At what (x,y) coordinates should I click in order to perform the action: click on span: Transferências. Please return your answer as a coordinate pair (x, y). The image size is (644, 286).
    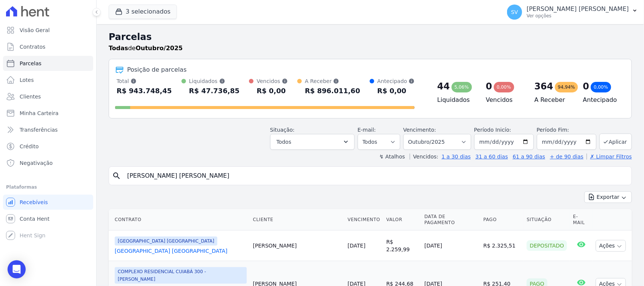
    Looking at the image, I should click on (39, 130).